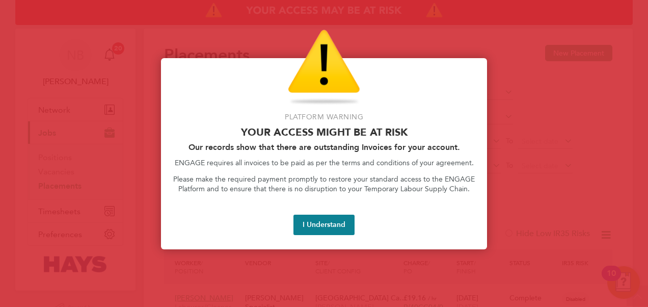  I want to click on img: Warning Icon, so click(324, 68).